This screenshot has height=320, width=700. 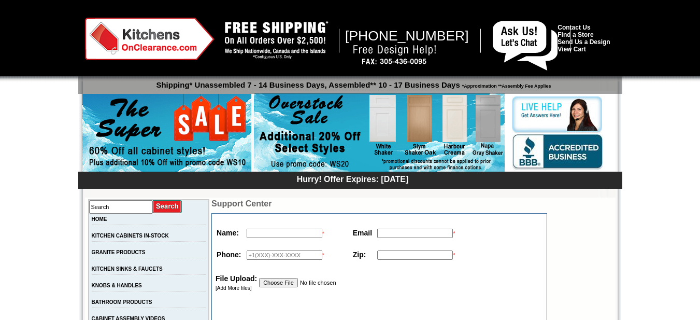 What do you see at coordinates (360, 254) in the screenshot?
I see `strong: Zip:` at bounding box center [360, 254].